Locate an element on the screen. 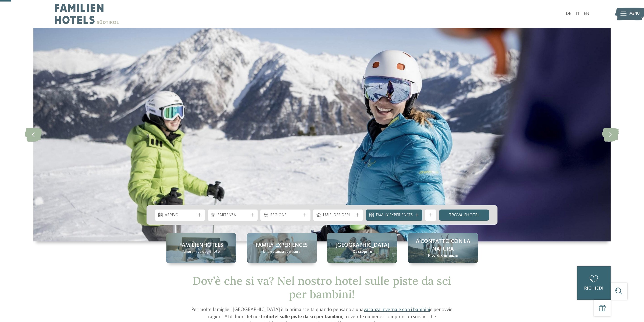 The width and height of the screenshot is (644, 322). span: Family experiences is located at coordinates (281, 245).